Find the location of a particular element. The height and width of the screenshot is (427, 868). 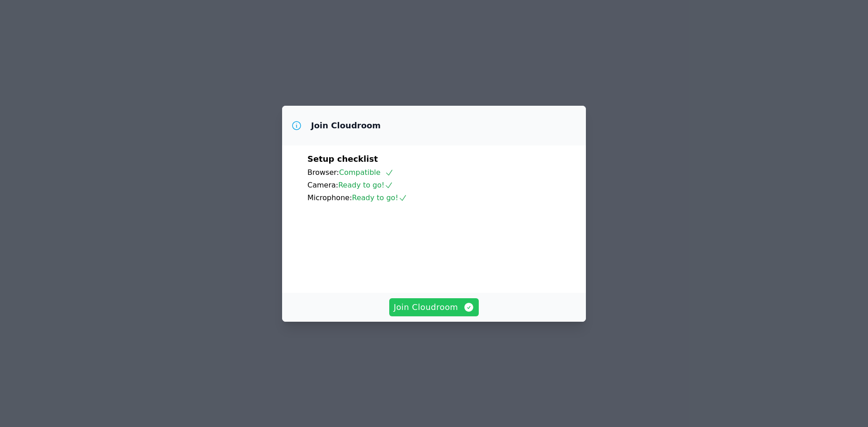

span: Join Cloudroom is located at coordinates (434, 308).